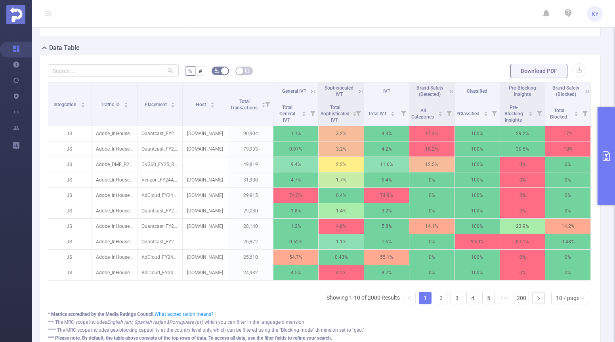  What do you see at coordinates (101, 314) in the screenshot?
I see `b: * Metrics accredited by the Media Ratings Council.` at bounding box center [101, 314].